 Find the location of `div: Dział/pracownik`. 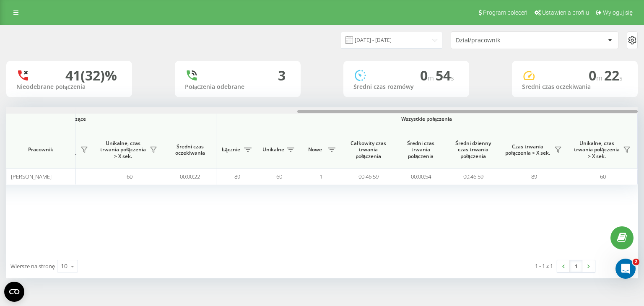

div: Dział/pracownik is located at coordinates (506, 40).